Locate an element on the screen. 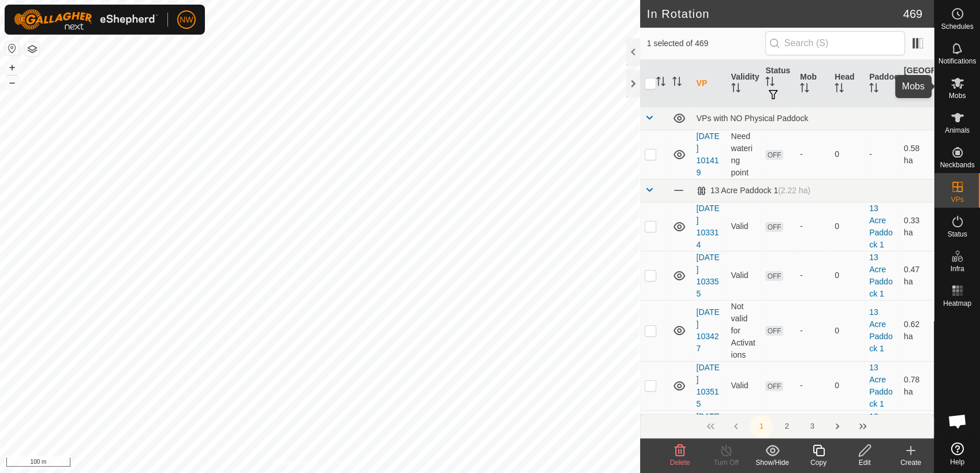  div: Turn Off is located at coordinates (726, 462).